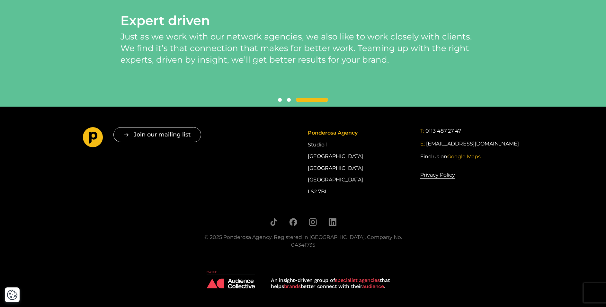  I want to click on div: Expert driven, so click(303, 21).